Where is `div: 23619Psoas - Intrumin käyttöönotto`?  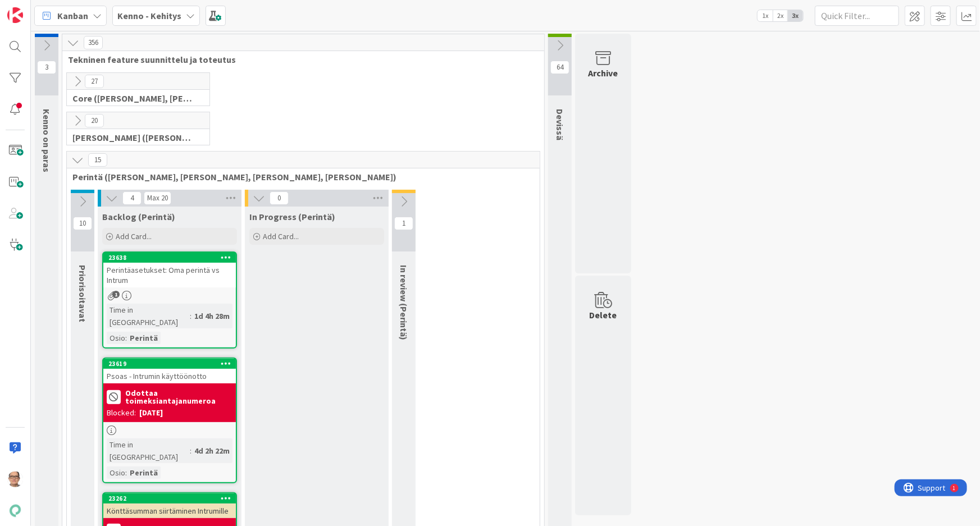
div: 23619Psoas - Intrumin käyttöönotto is located at coordinates (169, 371).